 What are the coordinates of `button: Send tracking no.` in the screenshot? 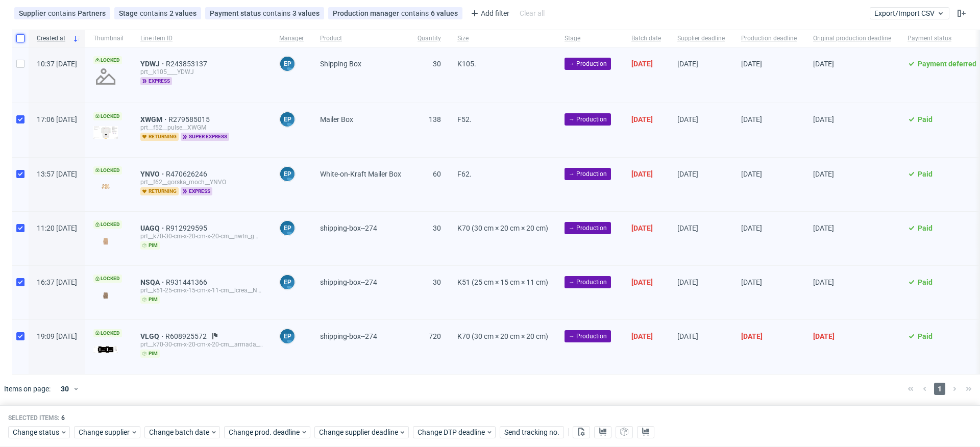 It's located at (532, 433).